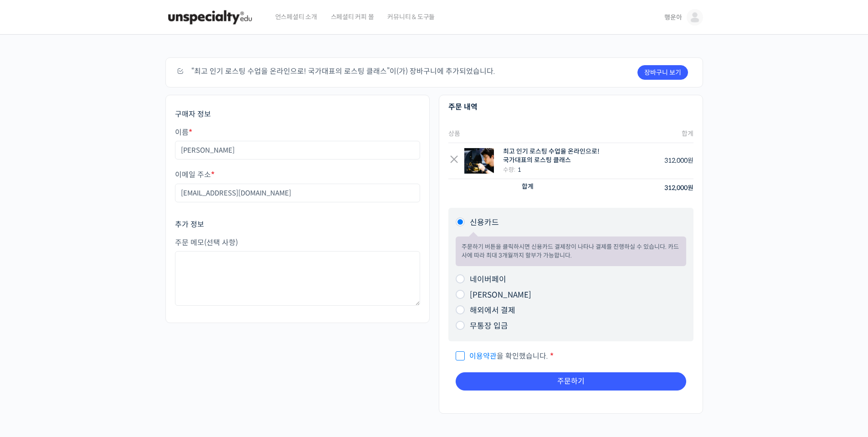 The width and height of the screenshot is (868, 437). What do you see at coordinates (489, 326) in the screenshot?
I see `label: 무통장 입금` at bounding box center [489, 326].